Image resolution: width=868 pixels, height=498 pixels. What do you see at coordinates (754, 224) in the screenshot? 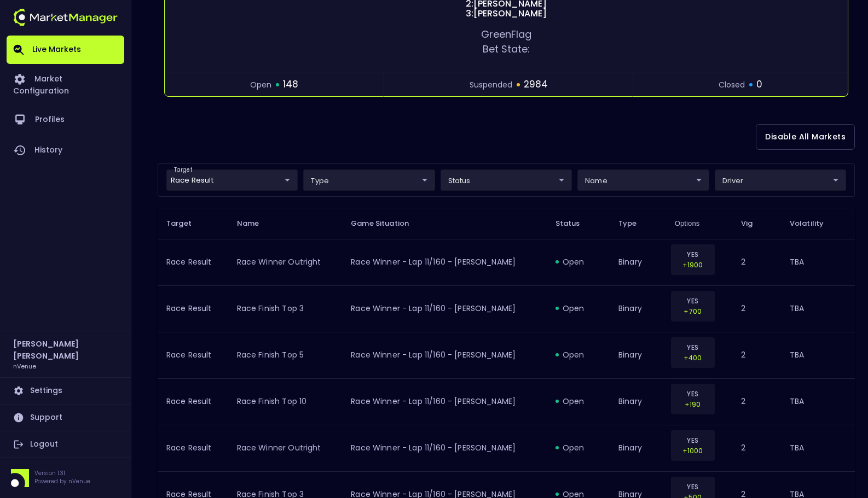
I see `span: Vig` at bounding box center [754, 224].